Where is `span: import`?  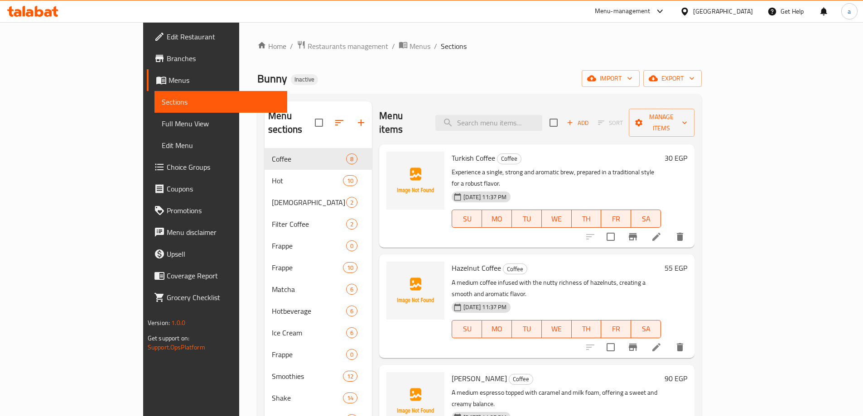
span: import is located at coordinates (611, 78).